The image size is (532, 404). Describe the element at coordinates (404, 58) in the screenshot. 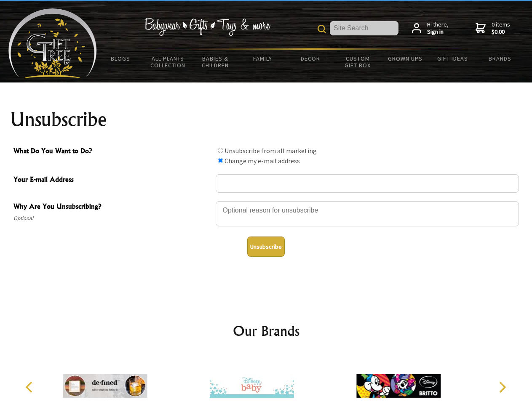

I see `a: Grown Ups` at that location.